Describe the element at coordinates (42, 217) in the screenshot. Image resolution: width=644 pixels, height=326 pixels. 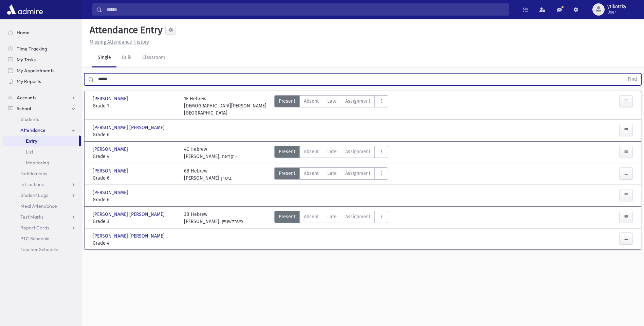
I see `a: Test Marks` at that location.